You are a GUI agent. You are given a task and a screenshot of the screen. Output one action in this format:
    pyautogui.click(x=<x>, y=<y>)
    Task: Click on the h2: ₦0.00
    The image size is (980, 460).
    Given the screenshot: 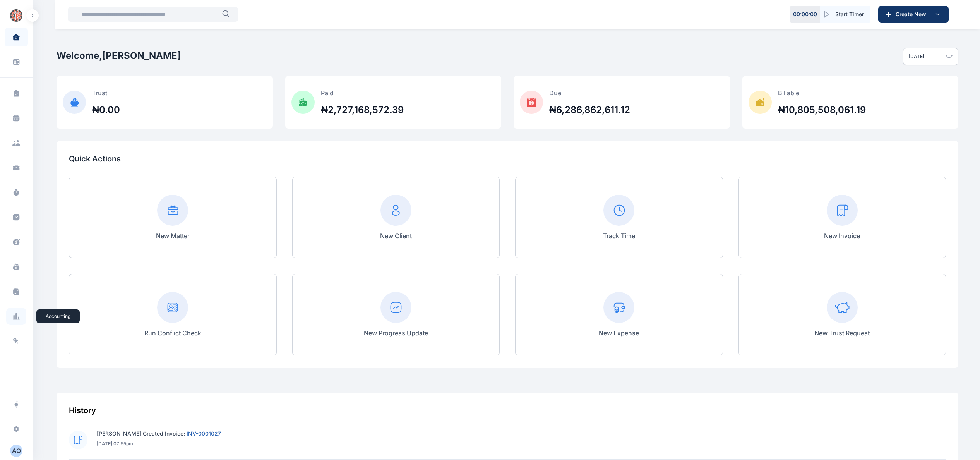 What is the action you would take?
    pyautogui.click(x=106, y=110)
    